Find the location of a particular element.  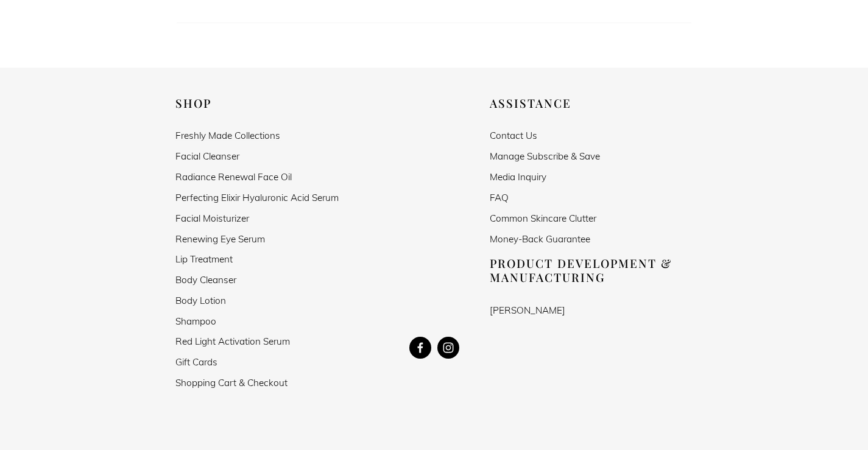

h2: Shop is located at coordinates (277, 103).